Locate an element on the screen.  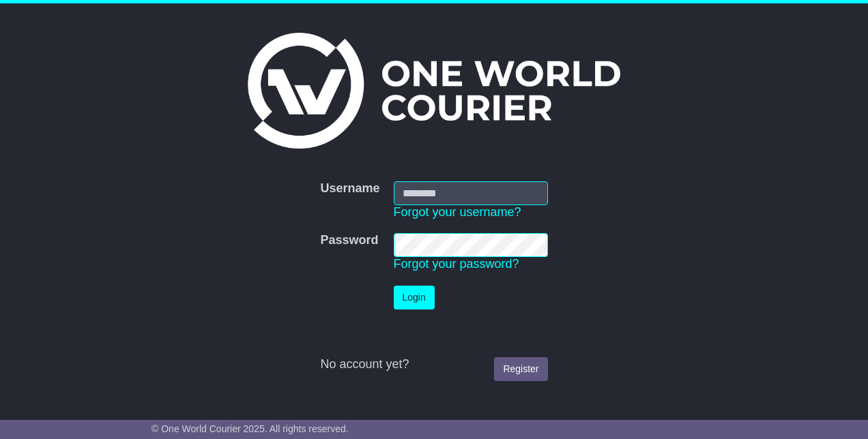
a: Forgot your password? is located at coordinates (456, 264).